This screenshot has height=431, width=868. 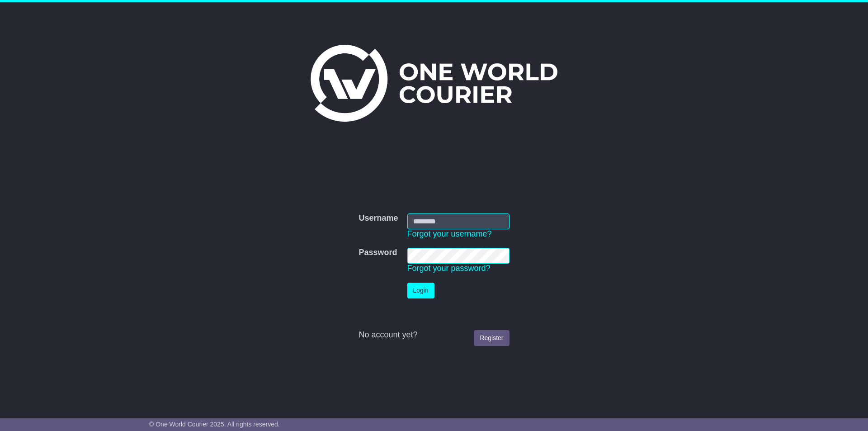 I want to click on a: Register, so click(x=491, y=338).